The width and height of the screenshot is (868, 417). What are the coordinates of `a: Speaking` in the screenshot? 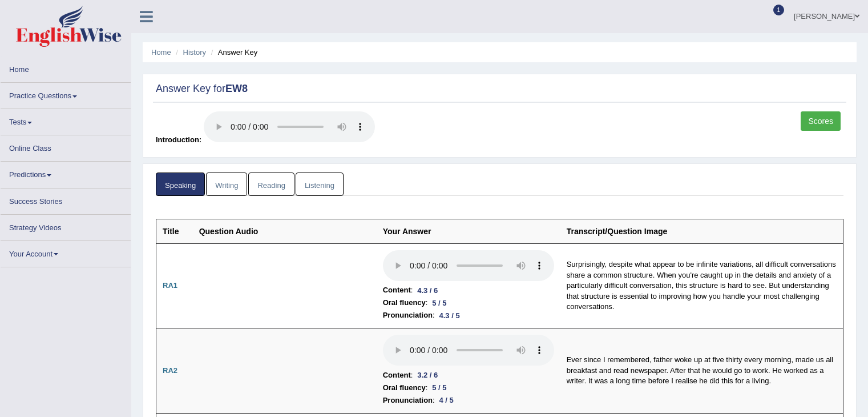 It's located at (180, 184).